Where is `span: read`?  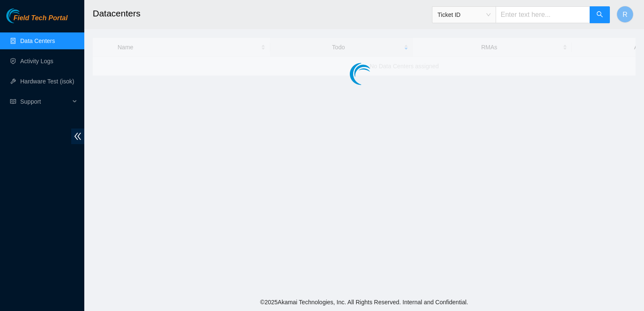 span: read is located at coordinates (13, 102).